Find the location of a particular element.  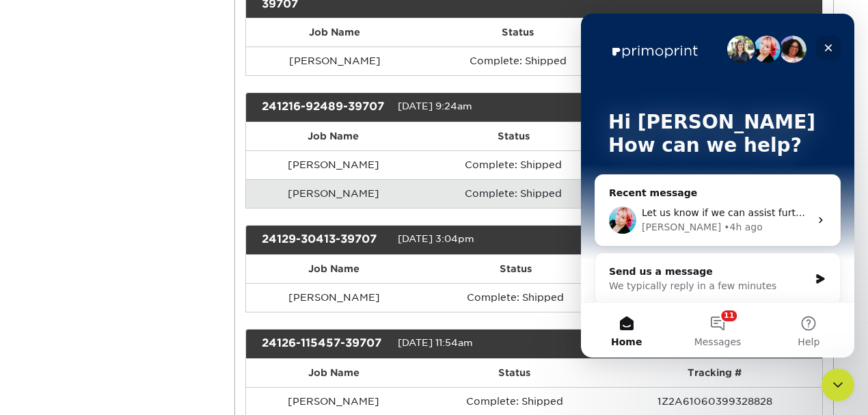

div: Send us a messageWe typically reply in a few minutes is located at coordinates (136, 265).